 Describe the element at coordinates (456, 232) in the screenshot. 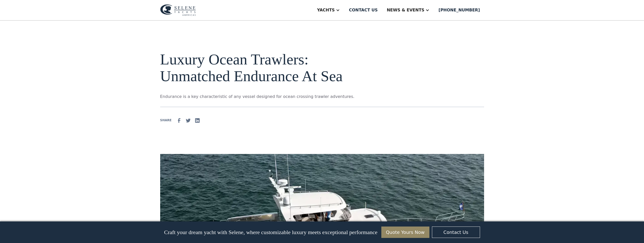

I see `a: Contact Us` at that location.